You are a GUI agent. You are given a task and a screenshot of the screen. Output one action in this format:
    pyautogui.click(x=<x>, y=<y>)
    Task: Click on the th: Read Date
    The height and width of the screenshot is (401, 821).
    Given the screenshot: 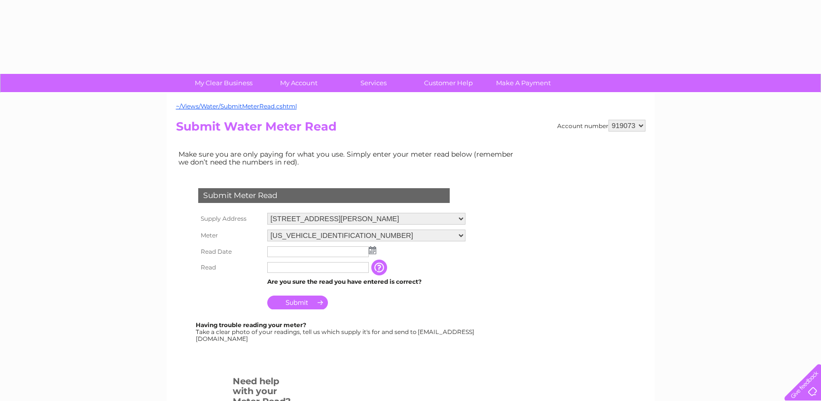 What is the action you would take?
    pyautogui.click(x=230, y=252)
    